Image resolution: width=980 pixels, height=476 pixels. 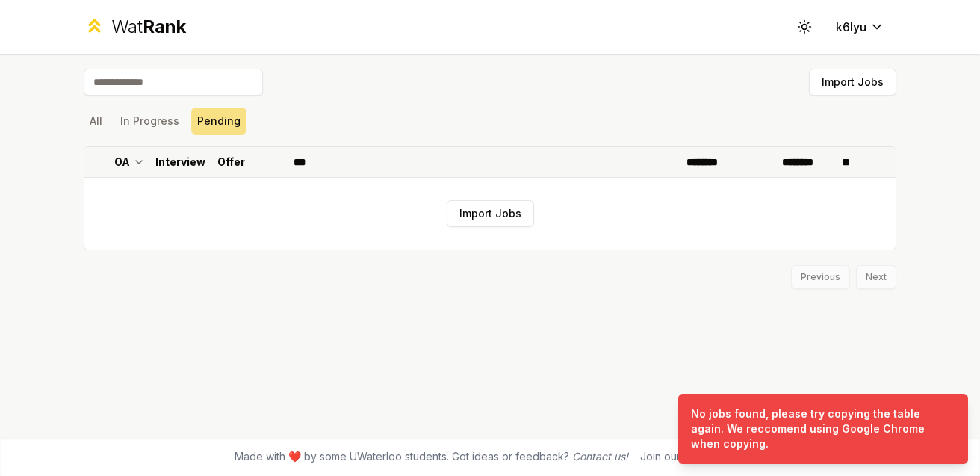 What do you see at coordinates (600, 455) in the screenshot?
I see `a: Contact us!` at bounding box center [600, 455].